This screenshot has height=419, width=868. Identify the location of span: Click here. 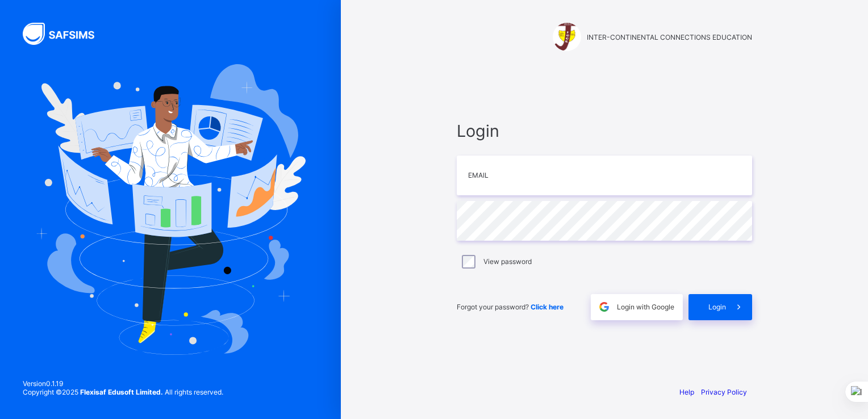
(547, 307).